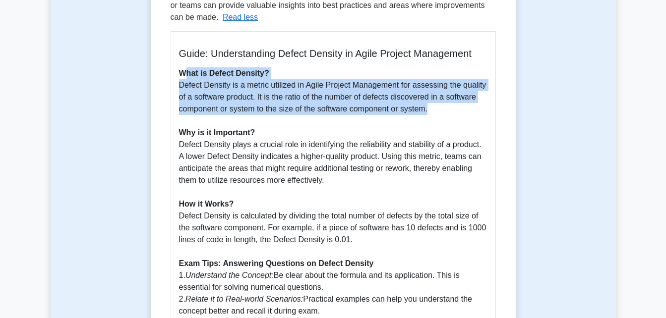 The height and width of the screenshot is (318, 666). What do you see at coordinates (206, 204) in the screenshot?
I see `b: How it Works?` at bounding box center [206, 204].